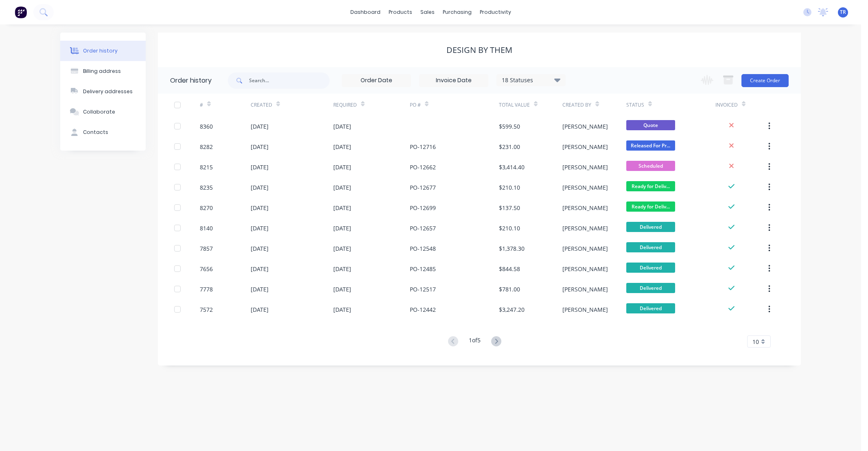 This screenshot has height=451, width=868. Describe the element at coordinates (509, 126) in the screenshot. I see `div: $599.50` at that location.